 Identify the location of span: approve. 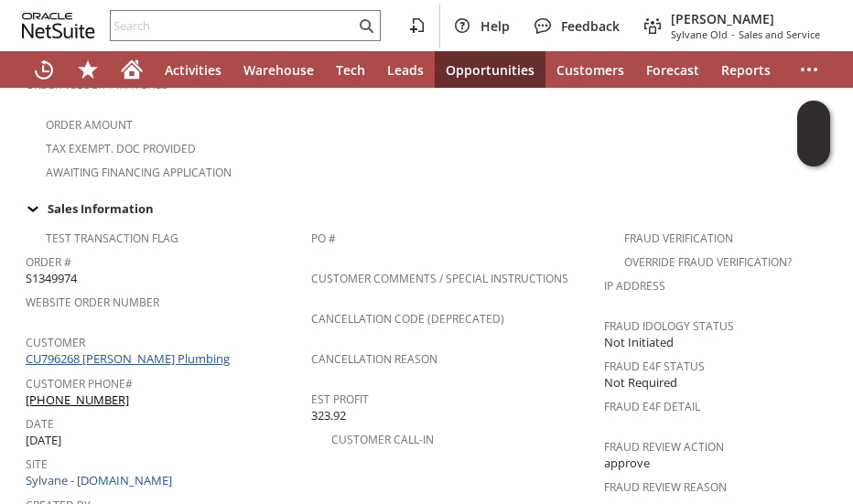
(627, 463).